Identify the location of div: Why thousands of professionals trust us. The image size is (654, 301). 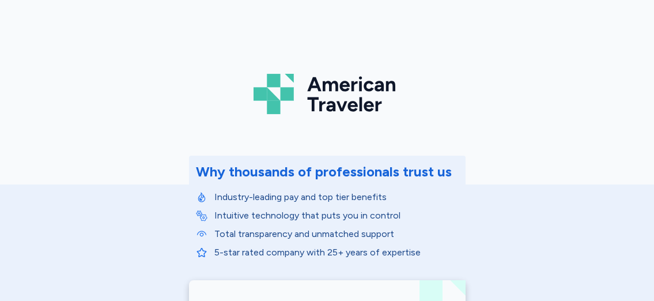
(324, 172).